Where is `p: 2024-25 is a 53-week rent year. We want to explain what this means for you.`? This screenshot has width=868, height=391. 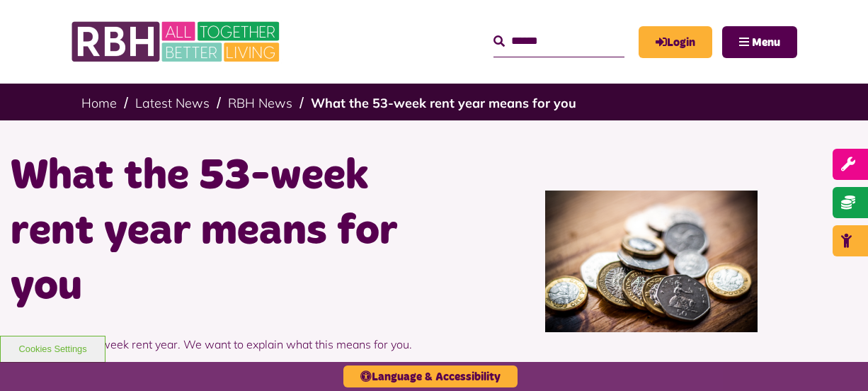
p: 2024-25 is a 53-week rent year. We want to explain what this means for you. is located at coordinates (217, 344).